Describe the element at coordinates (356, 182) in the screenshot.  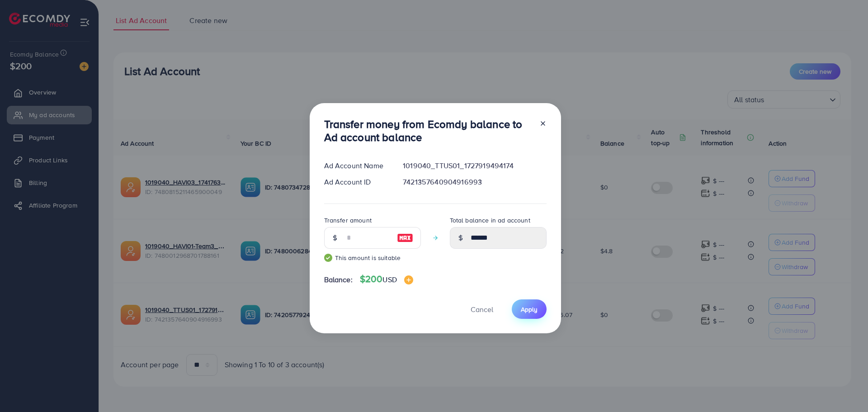
I see `div: Ad Account ID` at that location.